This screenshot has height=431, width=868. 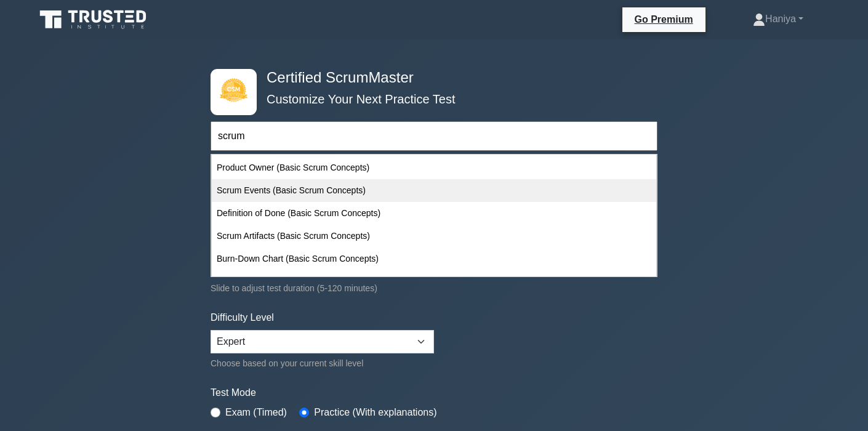 I want to click on label: Exam (Timed), so click(x=257, y=413).